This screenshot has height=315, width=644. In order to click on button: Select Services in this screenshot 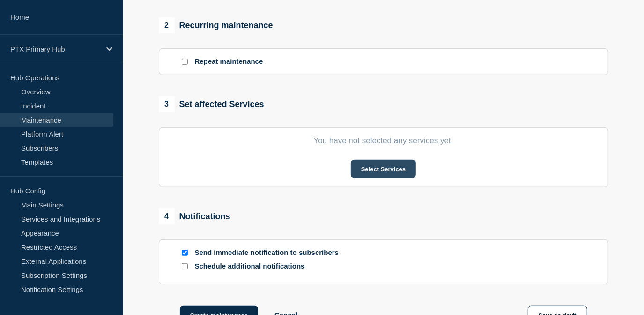, I will do `click(383, 169)`.